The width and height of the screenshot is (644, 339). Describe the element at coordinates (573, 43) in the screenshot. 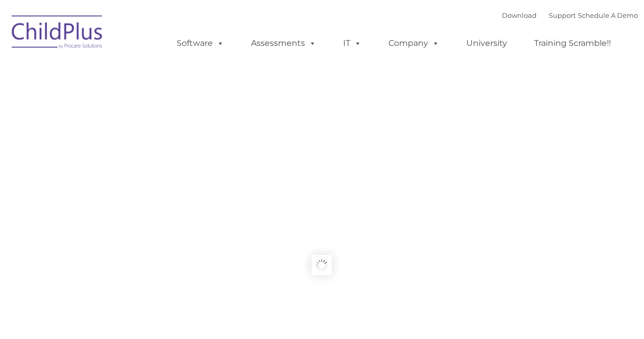

I see `a: Training Scramble!!` at that location.